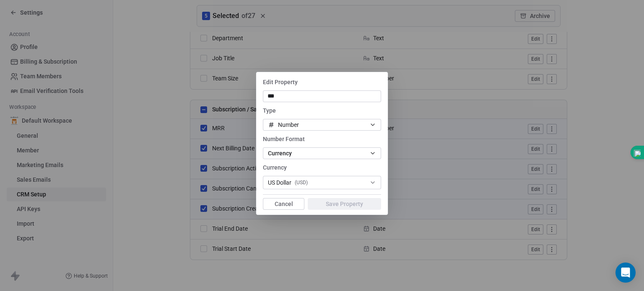 The width and height of the screenshot is (644, 291). I want to click on span: Type, so click(269, 110).